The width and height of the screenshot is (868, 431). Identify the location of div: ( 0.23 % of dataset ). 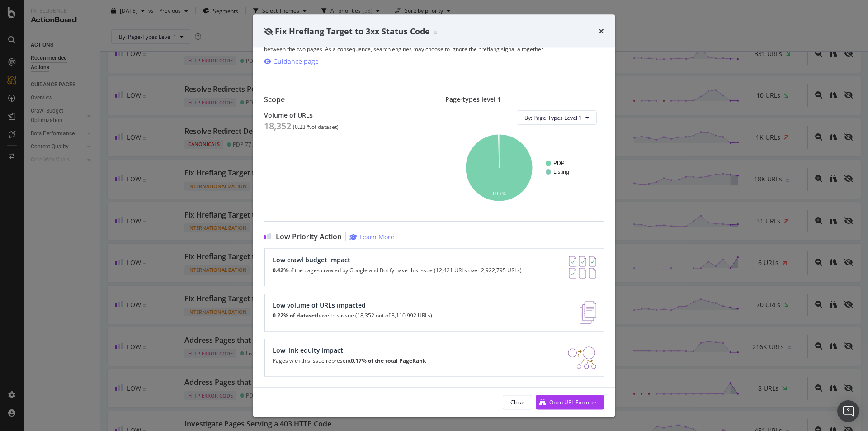
(315, 127).